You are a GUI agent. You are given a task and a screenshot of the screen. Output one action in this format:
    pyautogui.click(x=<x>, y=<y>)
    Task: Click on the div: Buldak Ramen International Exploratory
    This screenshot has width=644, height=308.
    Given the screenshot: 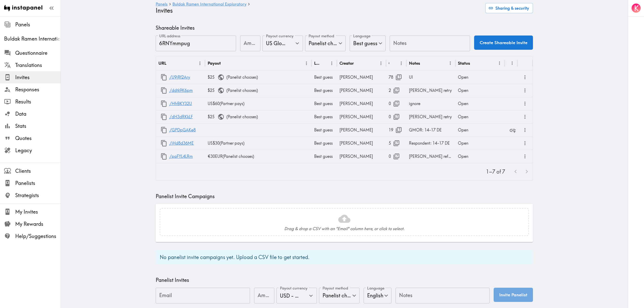 What is the action you would take?
    pyautogui.click(x=32, y=39)
    